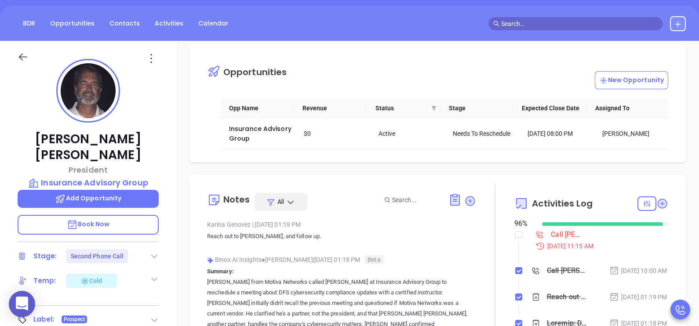  I want to click on div: Active, so click(410, 134).